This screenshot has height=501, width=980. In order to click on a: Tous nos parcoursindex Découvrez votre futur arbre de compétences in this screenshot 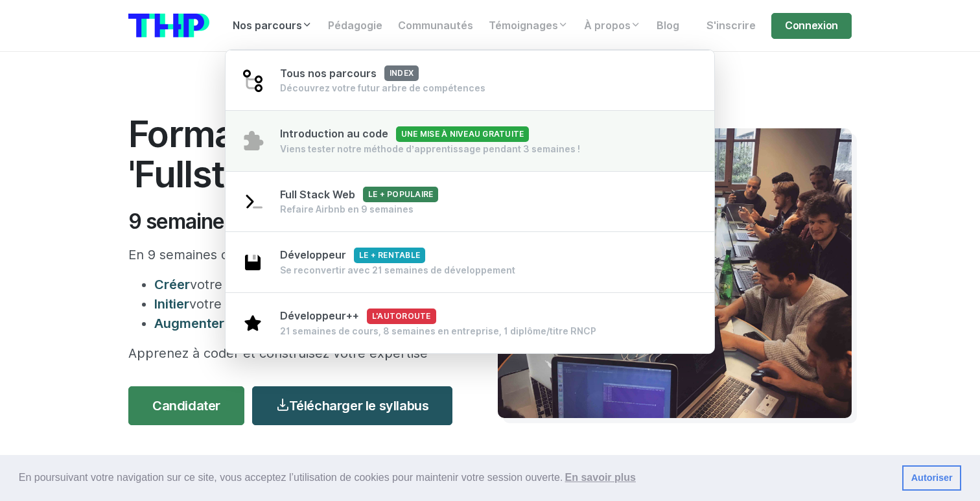, I will do `click(470, 80)`.